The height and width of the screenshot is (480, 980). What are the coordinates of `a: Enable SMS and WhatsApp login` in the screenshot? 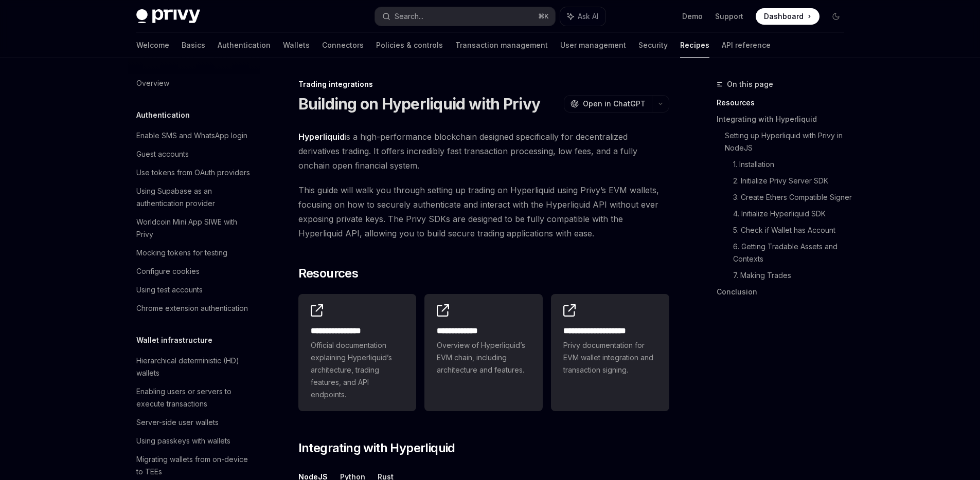 It's located at (194, 136).